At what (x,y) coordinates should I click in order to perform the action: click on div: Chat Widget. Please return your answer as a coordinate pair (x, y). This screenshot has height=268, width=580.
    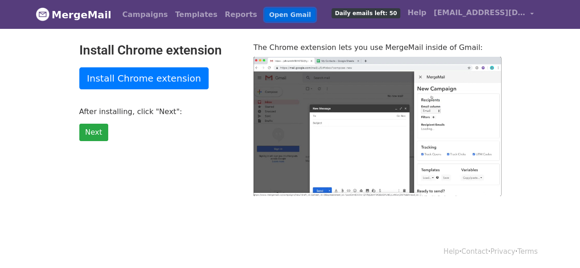
    Looking at the image, I should click on (557, 246).